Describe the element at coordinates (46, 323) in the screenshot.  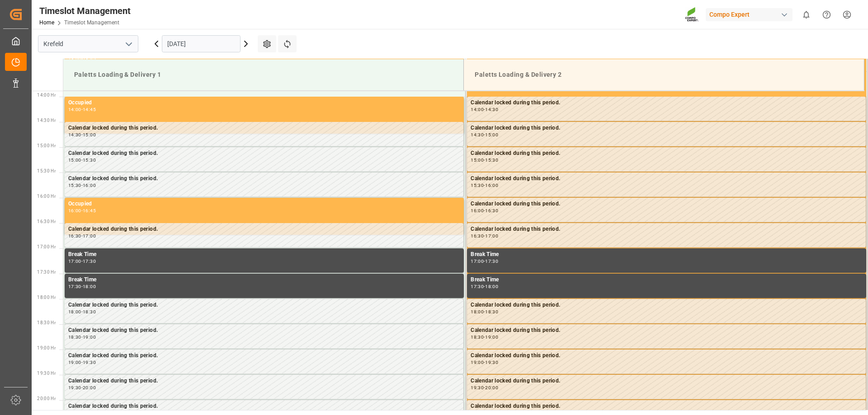
I see `span: 18:30 Hr` at that location.